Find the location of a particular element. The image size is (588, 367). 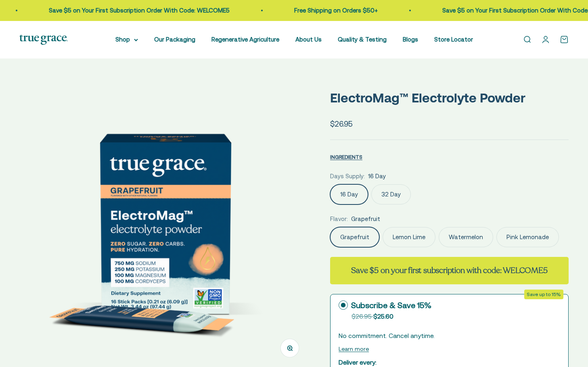

button: INGREDIENTS is located at coordinates (346, 157).